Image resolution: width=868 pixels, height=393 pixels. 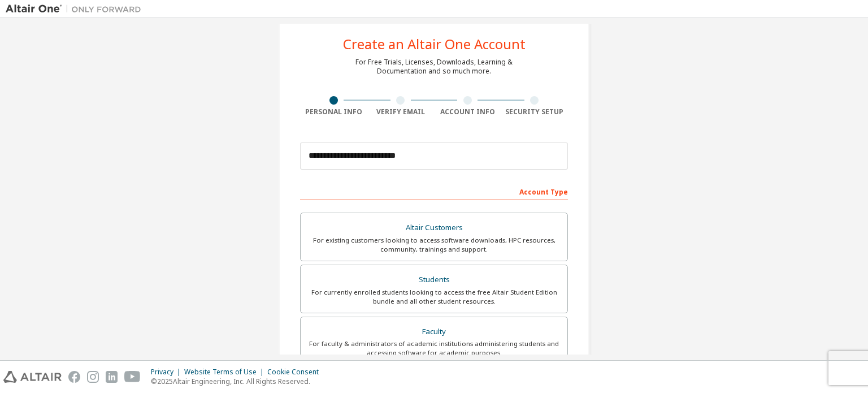 What do you see at coordinates (434, 297) in the screenshot?
I see `div: For currently enrolled students looking to access the free Altair Student Edition bundle and all ...` at bounding box center [434, 297].